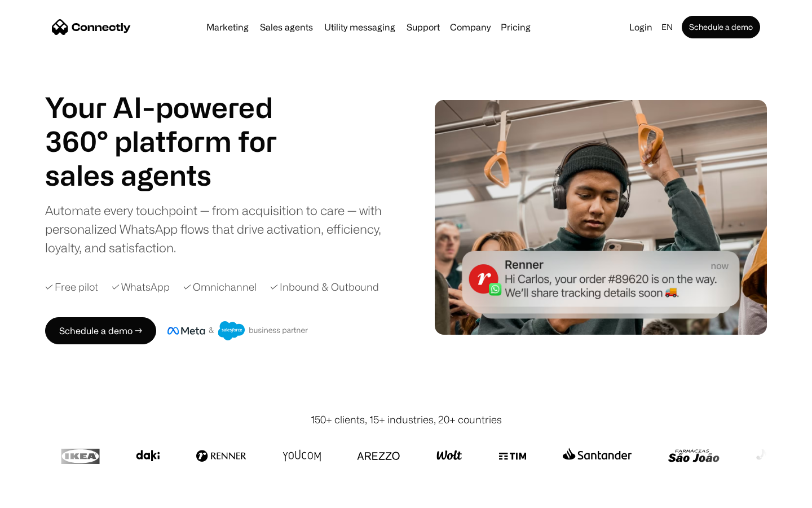 The height and width of the screenshot is (508, 812). Describe the element at coordinates (223, 228) in the screenshot. I see `div: Automate every touchpoint — from acquisition to care — with personalized WhatsApp flows that driv...` at that location.